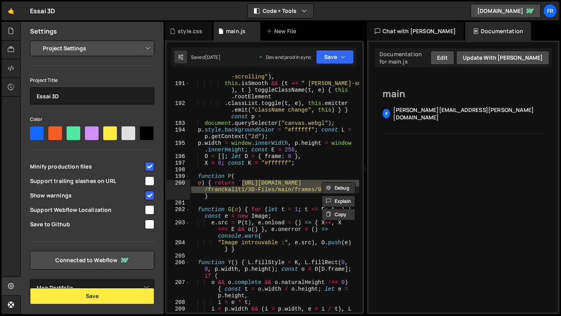 Image resolution: width=561 pixels, height=316 pixels. I want to click on span: Support Webflow Localization, so click(87, 210).